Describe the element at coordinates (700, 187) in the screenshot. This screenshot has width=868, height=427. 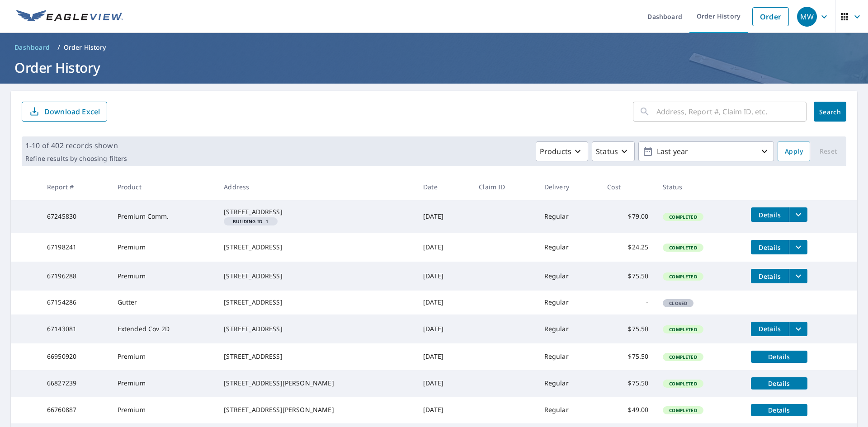
I see `th: Status` at that location.